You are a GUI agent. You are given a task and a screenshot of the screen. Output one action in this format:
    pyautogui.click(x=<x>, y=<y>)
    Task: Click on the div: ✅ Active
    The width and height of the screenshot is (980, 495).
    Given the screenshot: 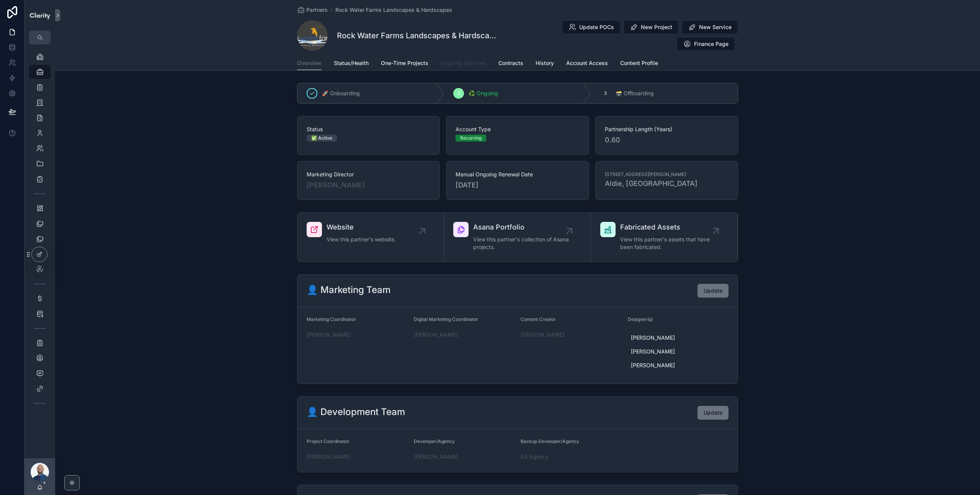 What is the action you would take?
    pyautogui.click(x=322, y=138)
    